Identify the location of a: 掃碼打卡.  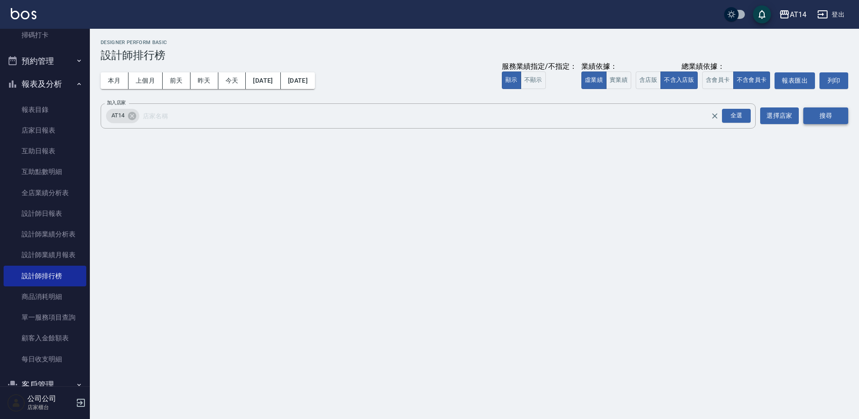
(45, 35).